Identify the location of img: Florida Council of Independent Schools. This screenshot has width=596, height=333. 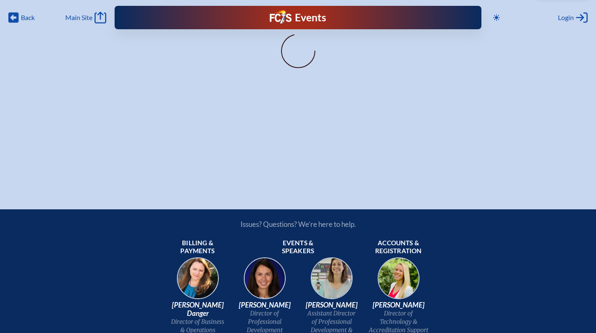
(281, 17).